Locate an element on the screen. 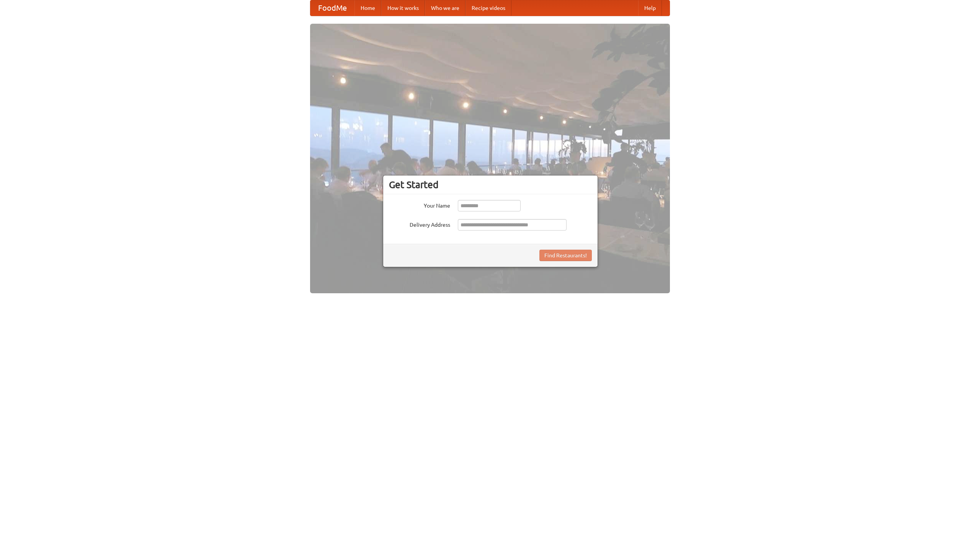  label: Delivery Address is located at coordinates (419, 224).